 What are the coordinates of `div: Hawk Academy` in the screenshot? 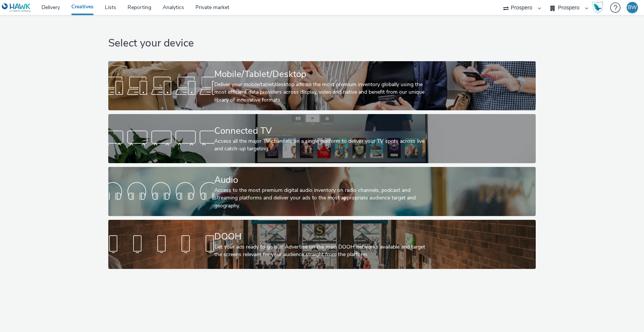 It's located at (597, 7).